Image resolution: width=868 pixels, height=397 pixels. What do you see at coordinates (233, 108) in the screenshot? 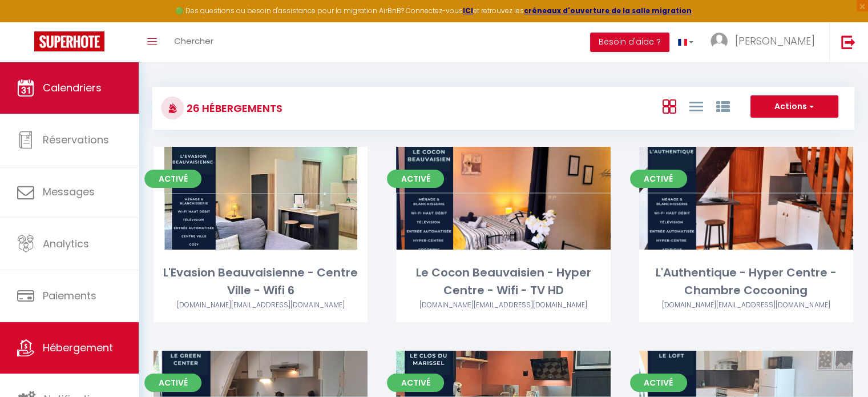
I see `h3: 26 Hébergements` at bounding box center [233, 108].